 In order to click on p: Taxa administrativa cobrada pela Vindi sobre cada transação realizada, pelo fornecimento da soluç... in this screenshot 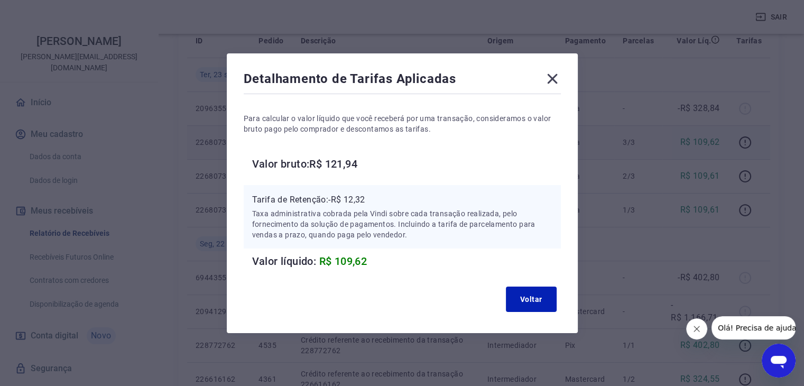, I will do `click(402, 224)`.